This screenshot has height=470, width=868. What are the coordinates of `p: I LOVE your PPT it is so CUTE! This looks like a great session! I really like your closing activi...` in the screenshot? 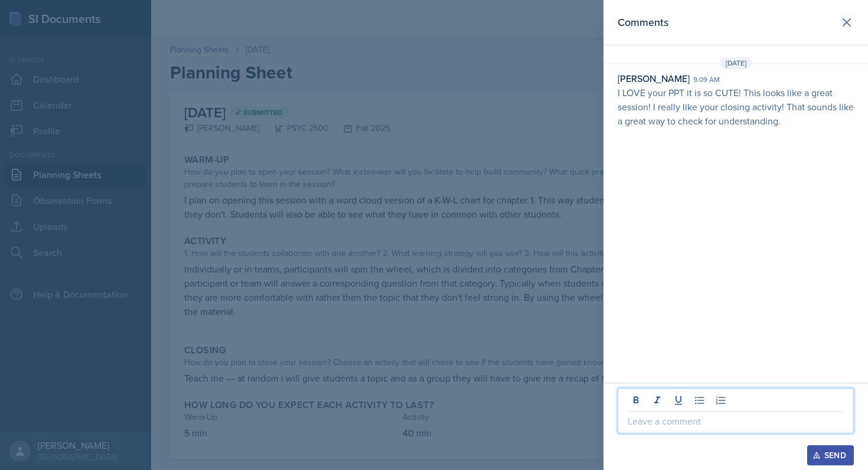 It's located at (735, 107).